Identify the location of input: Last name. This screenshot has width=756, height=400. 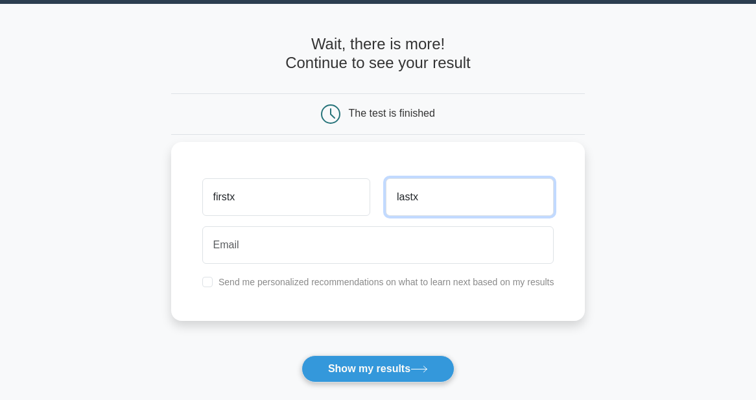
(470, 197).